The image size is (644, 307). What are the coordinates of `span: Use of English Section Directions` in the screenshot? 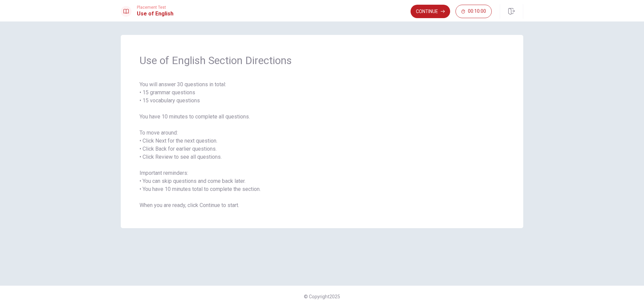 It's located at (322, 61).